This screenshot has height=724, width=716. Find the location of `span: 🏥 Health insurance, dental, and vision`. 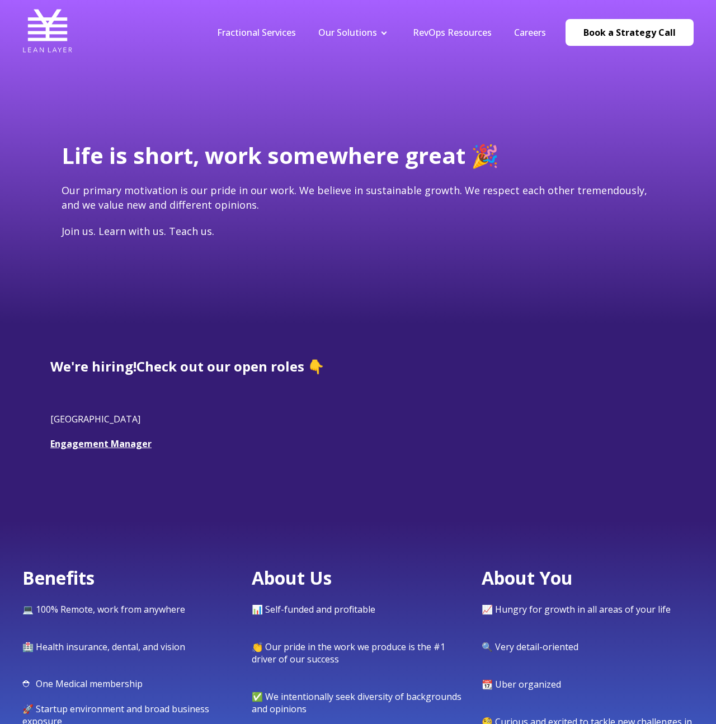

span: 🏥 Health insurance, dental, and vision is located at coordinates (103, 646).